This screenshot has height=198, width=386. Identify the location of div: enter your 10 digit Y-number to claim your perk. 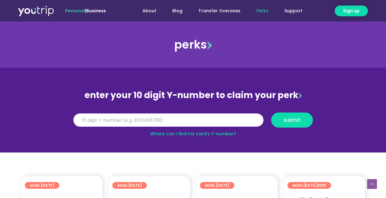
(193, 95).